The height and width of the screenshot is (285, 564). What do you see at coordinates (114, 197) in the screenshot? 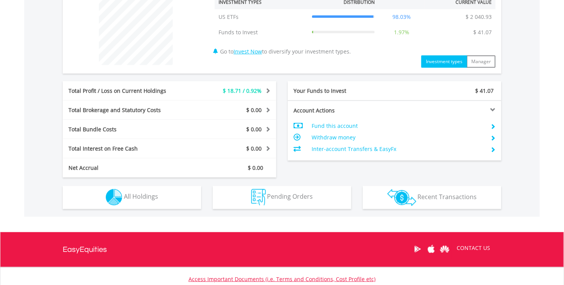
I see `img: holdings-wht.png` at bounding box center [114, 197].